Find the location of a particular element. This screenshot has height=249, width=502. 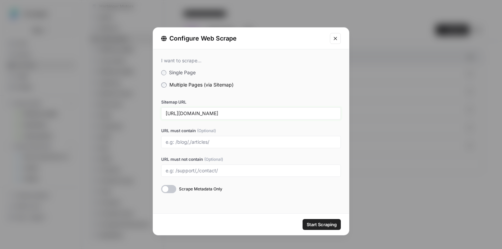

div: I want to scrape... is located at coordinates (251, 61).